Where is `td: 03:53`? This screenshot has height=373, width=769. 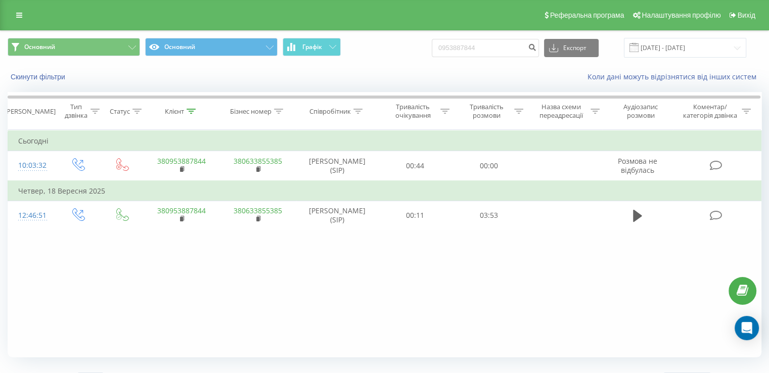 td: 03:53 is located at coordinates (488, 215).